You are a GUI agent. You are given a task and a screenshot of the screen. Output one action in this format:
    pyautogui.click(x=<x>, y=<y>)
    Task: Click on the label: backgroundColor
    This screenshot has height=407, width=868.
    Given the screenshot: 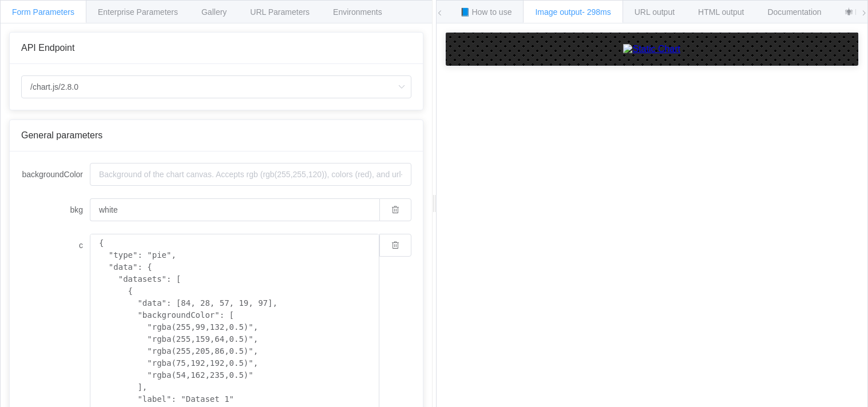 What is the action you would take?
    pyautogui.click(x=55, y=175)
    